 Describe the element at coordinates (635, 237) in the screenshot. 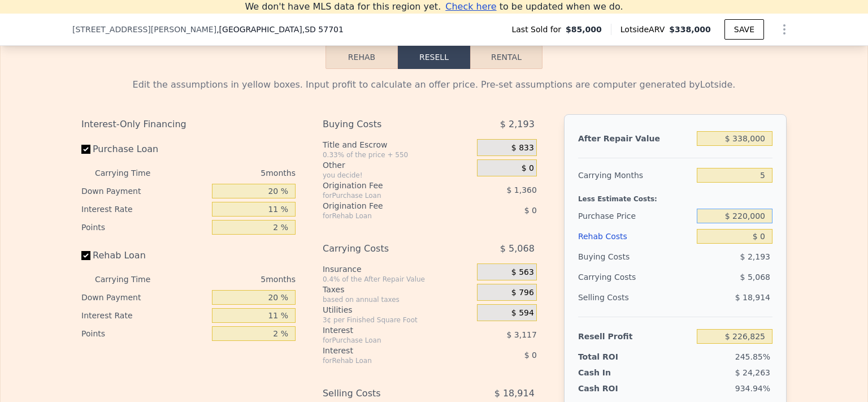

I see `div: Rehab Costs` at that location.